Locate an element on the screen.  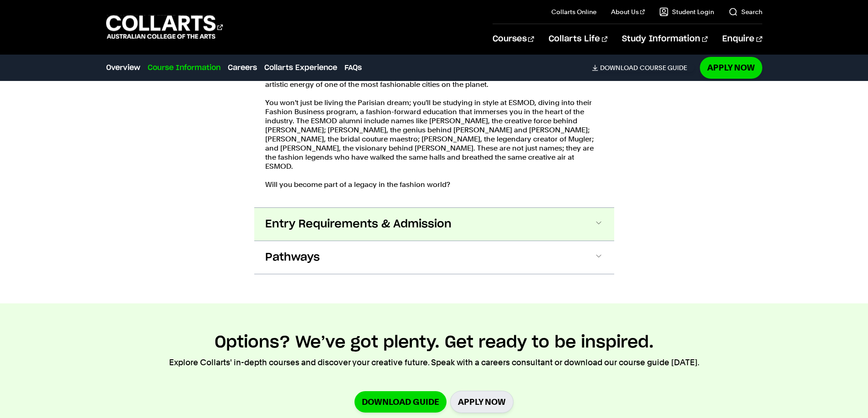
a: Collarts Experience is located at coordinates (301, 68).